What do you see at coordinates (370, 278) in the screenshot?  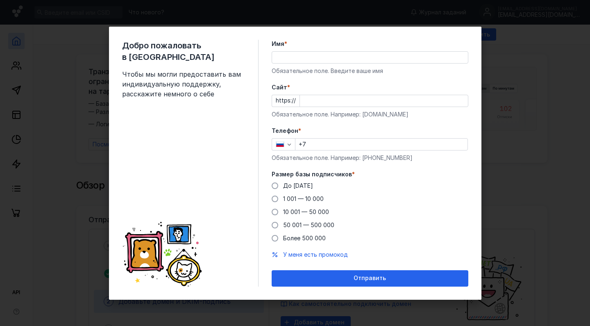 I see `span: Отправить` at bounding box center [370, 278].